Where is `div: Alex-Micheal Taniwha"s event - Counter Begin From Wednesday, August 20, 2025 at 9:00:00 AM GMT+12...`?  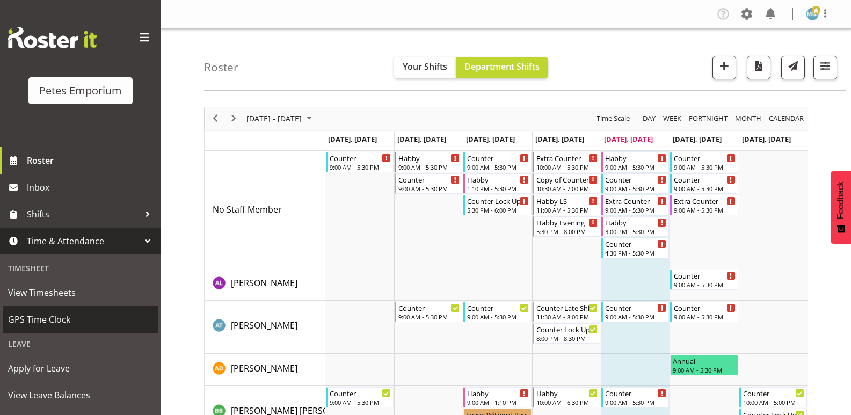
div: Alex-Micheal Taniwha"s event - Counter Begin From Wednesday, August 20, 2025 at 9:00:00 AM GMT+12... is located at coordinates (497, 312).